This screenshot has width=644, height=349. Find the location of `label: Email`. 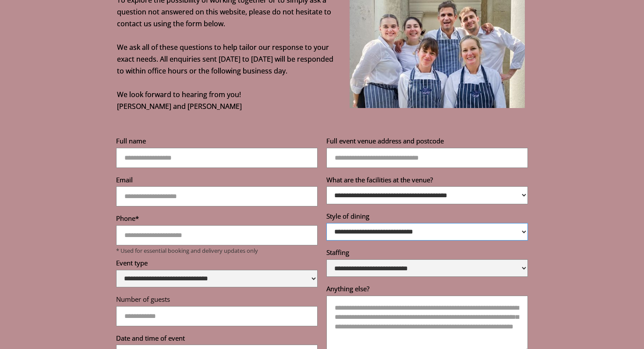

label: Email is located at coordinates (217, 181).